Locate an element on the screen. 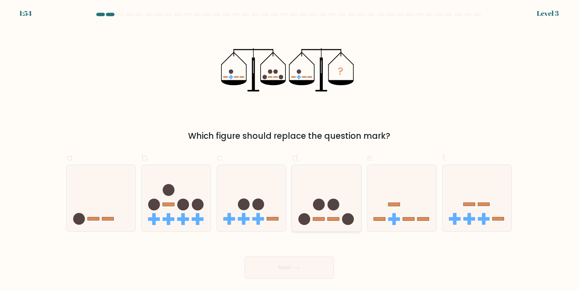 Image resolution: width=578 pixels, height=290 pixels. div: 1:54 is located at coordinates (25, 13).